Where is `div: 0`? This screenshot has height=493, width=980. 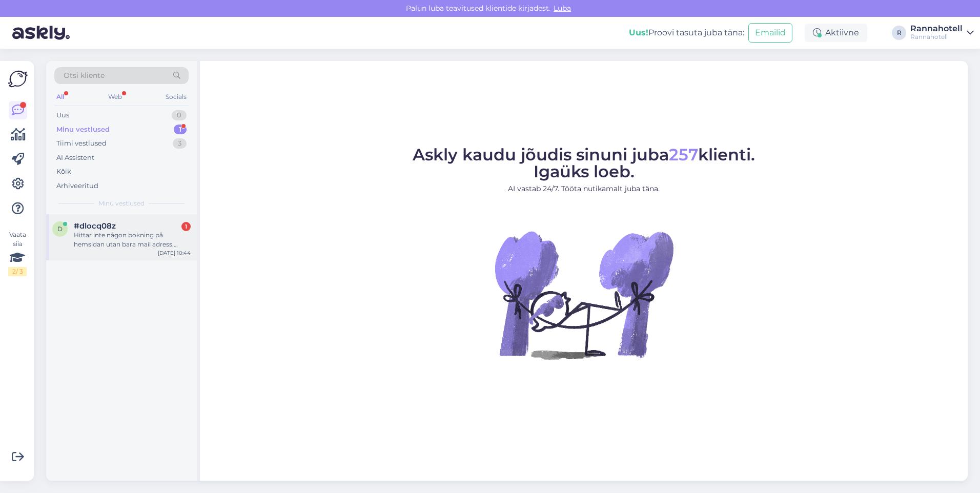 div: 0 is located at coordinates (179, 116).